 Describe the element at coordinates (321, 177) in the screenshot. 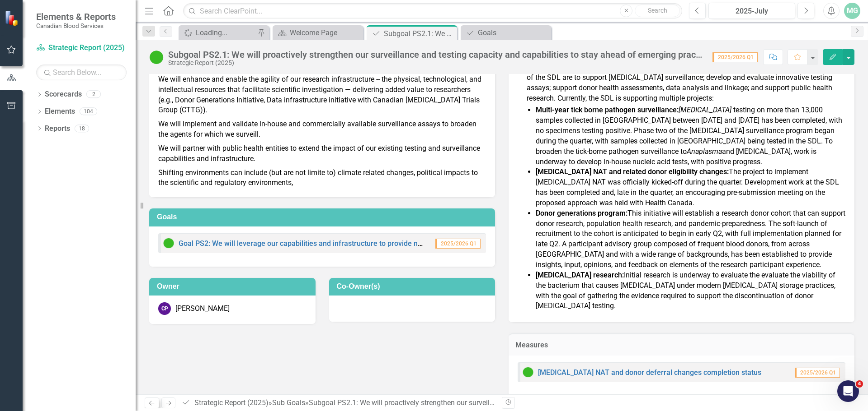

I see `p: Shifting environments can include (but are not limite to) climate related changes, political impa...` at that location.